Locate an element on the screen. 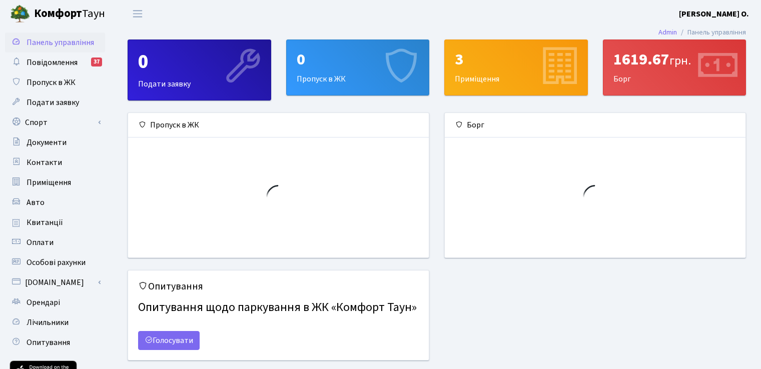 Image resolution: width=761 pixels, height=369 pixels. a: Голосувати is located at coordinates (169, 341).